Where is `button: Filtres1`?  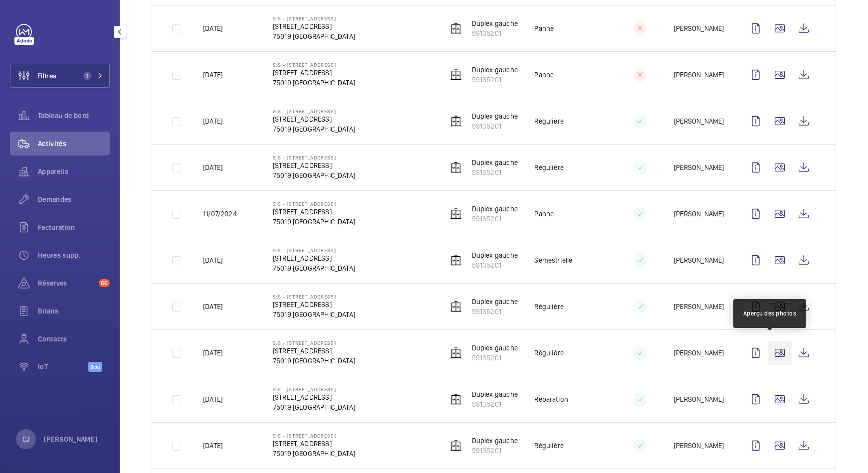 button: Filtres1 is located at coordinates (60, 76).